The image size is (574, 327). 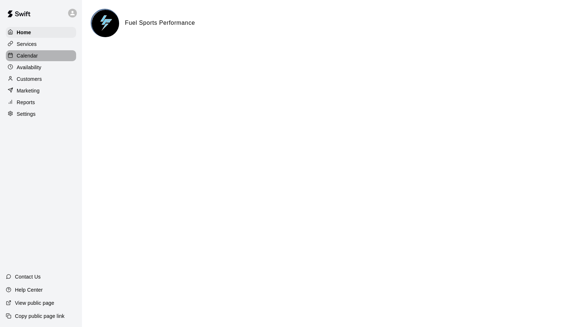 What do you see at coordinates (26, 114) in the screenshot?
I see `p: Settings` at bounding box center [26, 114].